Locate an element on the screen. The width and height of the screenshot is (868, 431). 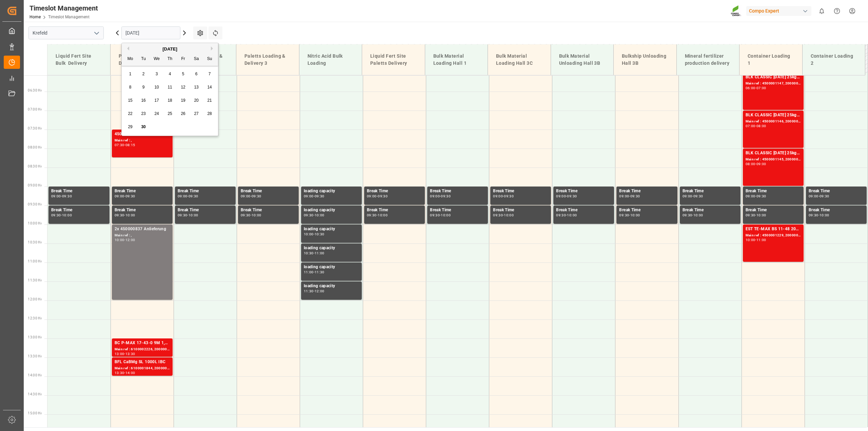
div: 13:30 is located at coordinates (120, 372).